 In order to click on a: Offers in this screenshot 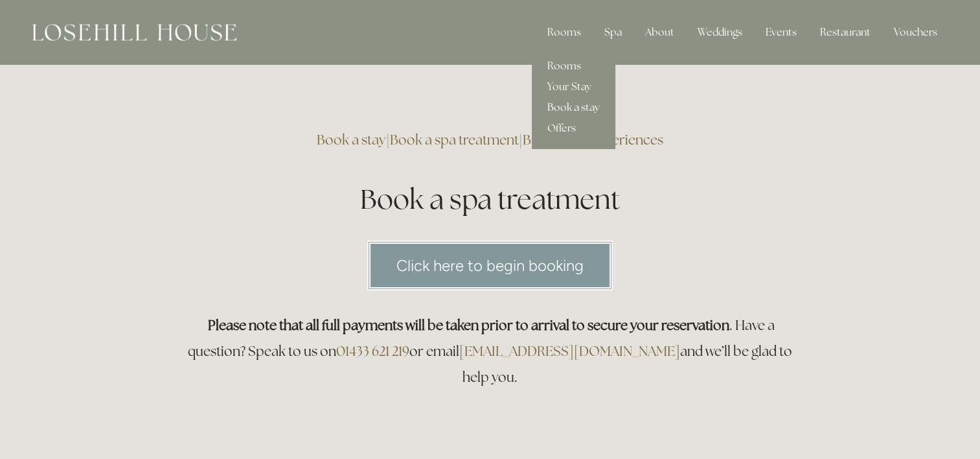, I will do `click(573, 129)`.